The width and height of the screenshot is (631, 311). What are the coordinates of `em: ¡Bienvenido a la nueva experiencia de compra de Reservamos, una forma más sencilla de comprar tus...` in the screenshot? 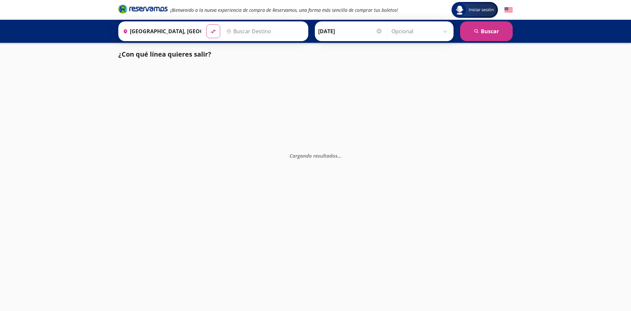 It's located at (284, 10).